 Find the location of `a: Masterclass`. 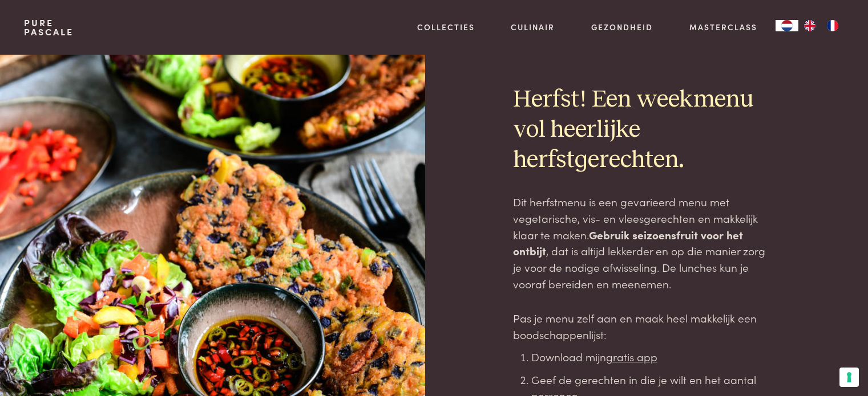

a: Masterclass is located at coordinates (723, 27).